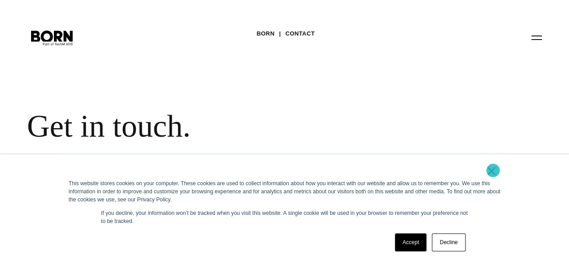  Describe the element at coordinates (299, 34) in the screenshot. I see `a: Contact` at that location.